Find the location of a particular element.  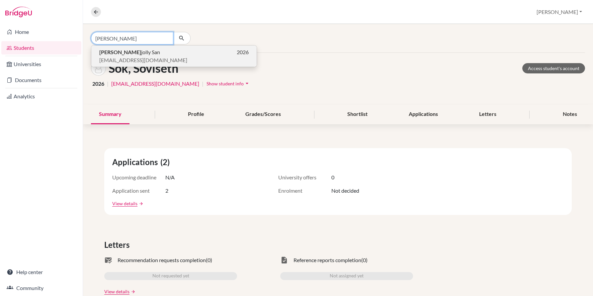

input: Find student by name... is located at coordinates (132, 38).